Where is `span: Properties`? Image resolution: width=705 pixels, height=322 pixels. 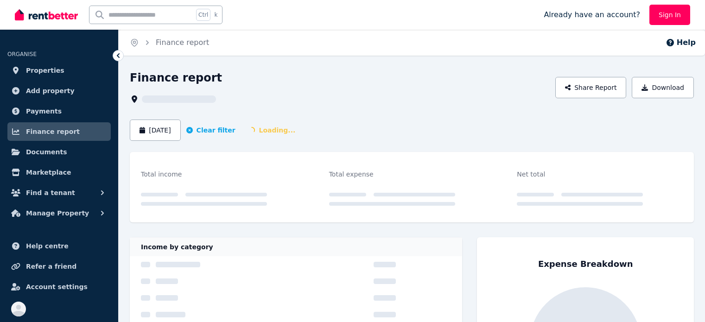 span: Properties is located at coordinates (45, 70).